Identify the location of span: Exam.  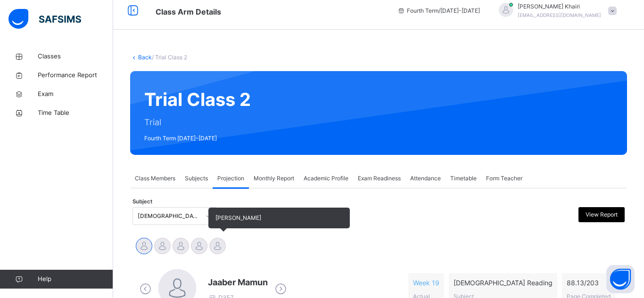
(75, 94).